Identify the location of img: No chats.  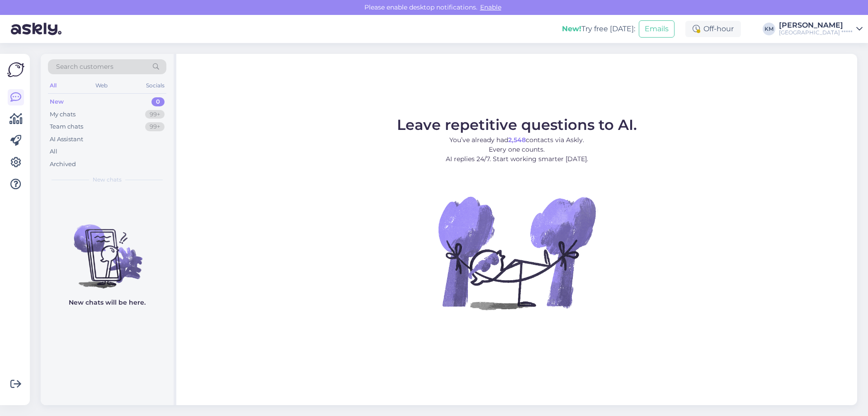
(107, 249).